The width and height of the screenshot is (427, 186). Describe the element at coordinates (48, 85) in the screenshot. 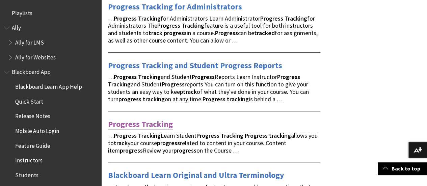

I see `span: Blackboard Learn App Help` at that location.